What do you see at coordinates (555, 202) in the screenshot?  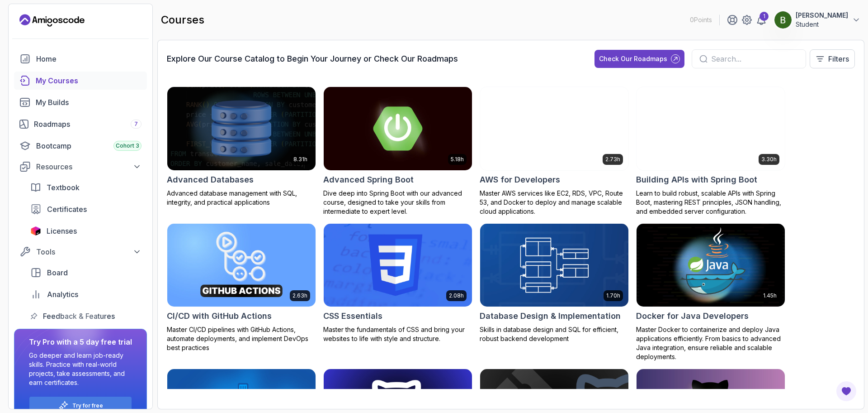 I see `p: Master AWS services like EC2, RDS, VPC, Route 53, and Docker to deploy and manage scalable cloud ...` at bounding box center [555, 202].